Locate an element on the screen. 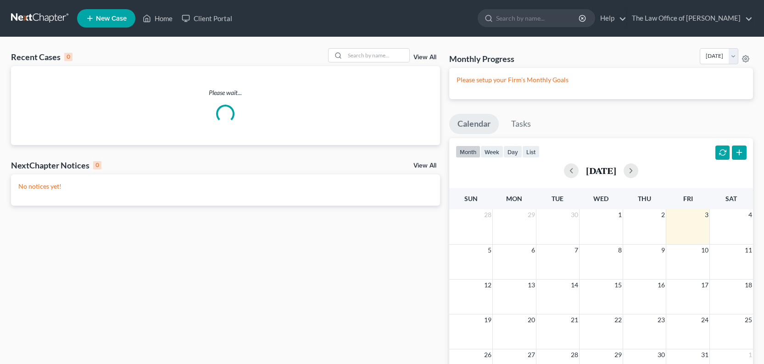  span: 27 is located at coordinates (531, 355).